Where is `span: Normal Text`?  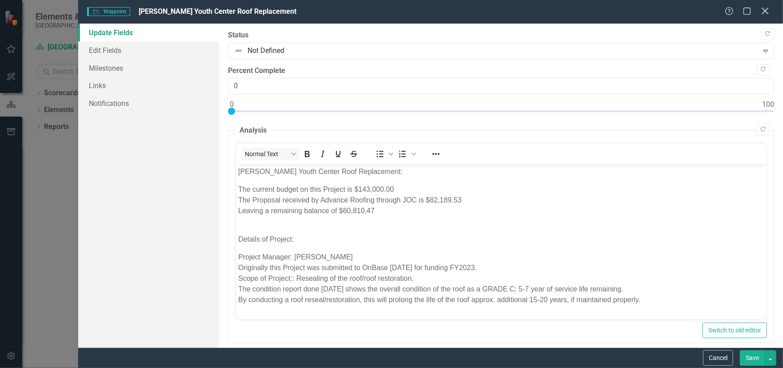
span: Normal Text is located at coordinates (267, 154).